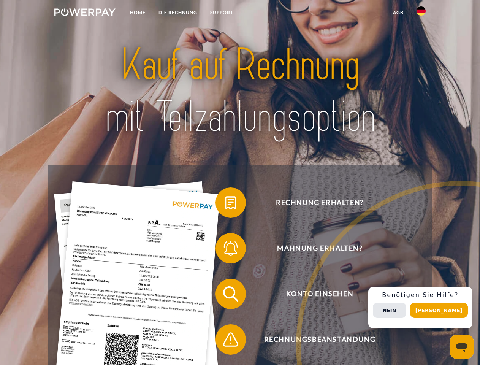 The height and width of the screenshot is (365, 480). Describe the element at coordinates (85, 12) in the screenshot. I see `img: logo-powerpay-white.svg` at that location.